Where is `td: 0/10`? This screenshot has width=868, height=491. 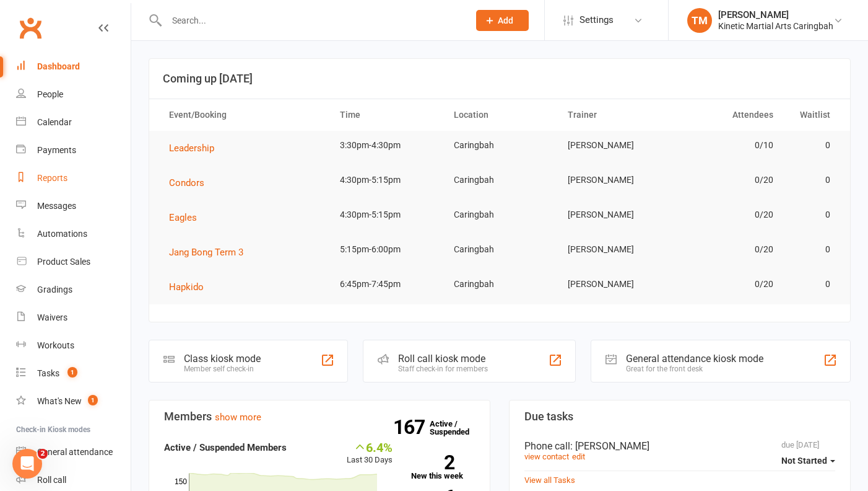
td: 0/10 is located at coordinates (727, 145).